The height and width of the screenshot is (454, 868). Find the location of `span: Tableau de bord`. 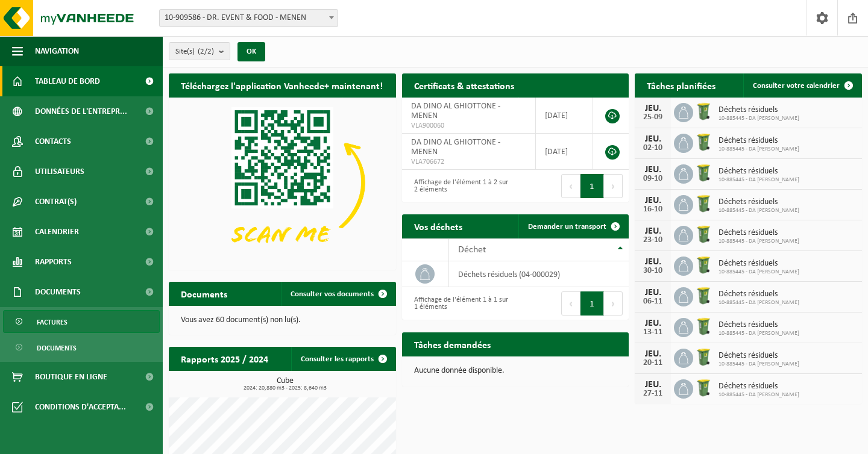

span: Tableau de bord is located at coordinates (67, 81).